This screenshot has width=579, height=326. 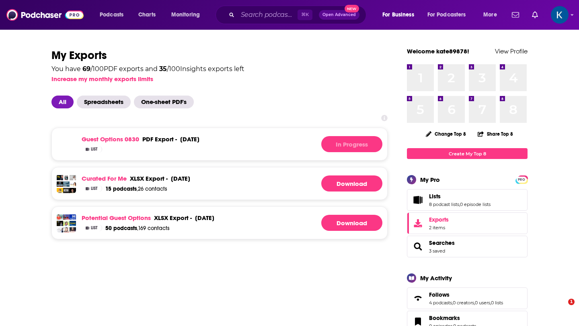 I want to click on img: Women at Work, so click(x=73, y=218).